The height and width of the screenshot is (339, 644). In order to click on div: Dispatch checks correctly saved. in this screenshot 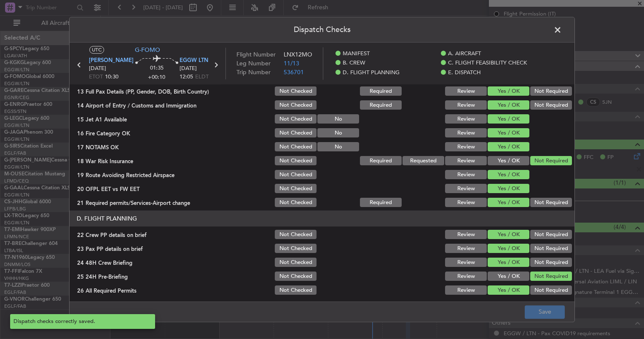, I will do `click(78, 322)`.